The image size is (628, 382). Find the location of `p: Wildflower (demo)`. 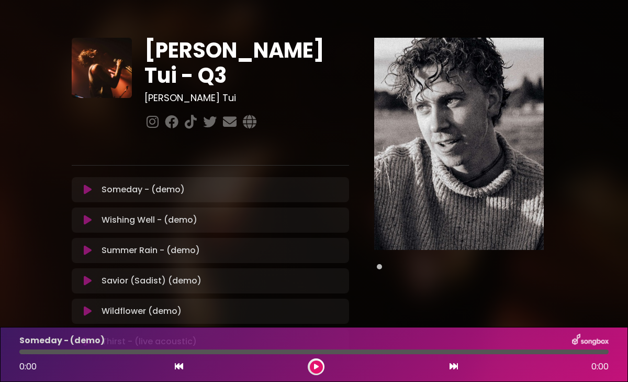

p: Wildflower (demo) is located at coordinates (141, 311).